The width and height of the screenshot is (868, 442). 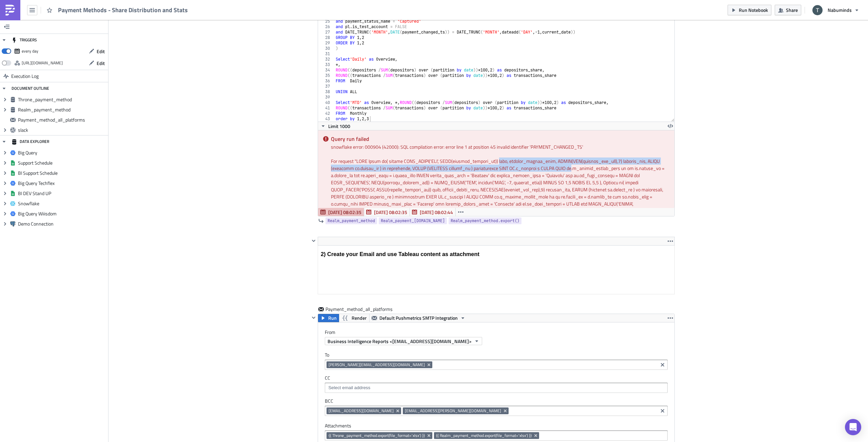 What do you see at coordinates (485, 221) in the screenshot?
I see `span: Realm_payment_method.export()` at bounding box center [485, 221].